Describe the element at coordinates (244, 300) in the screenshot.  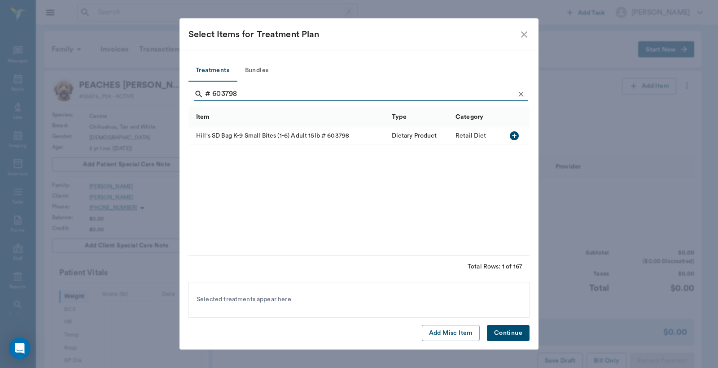
I see `span: Selected treatments appear here` at that location.